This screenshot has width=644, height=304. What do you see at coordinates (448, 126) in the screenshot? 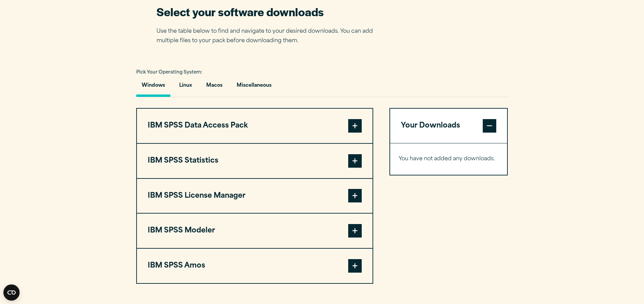
I see `button: Your Downloads` at bounding box center [448, 126].